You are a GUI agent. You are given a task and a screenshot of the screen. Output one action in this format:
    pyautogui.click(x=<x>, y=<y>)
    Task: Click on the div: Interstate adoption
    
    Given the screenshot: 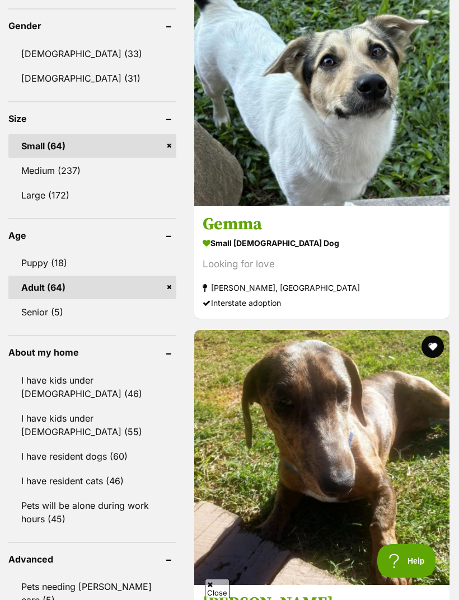 What is the action you would take?
    pyautogui.click(x=322, y=303)
    